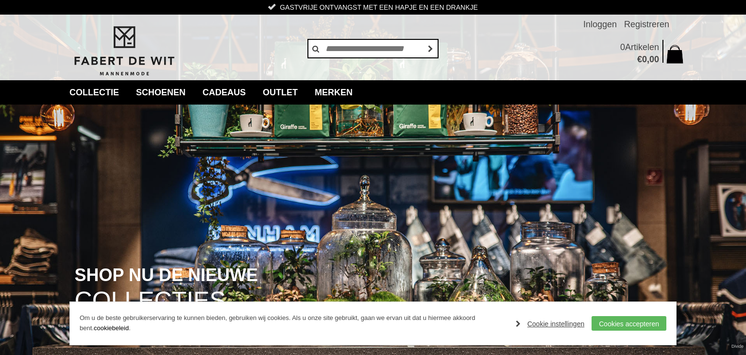 The height and width of the screenshot is (355, 746). I want to click on span: Artikelen, so click(642, 47).